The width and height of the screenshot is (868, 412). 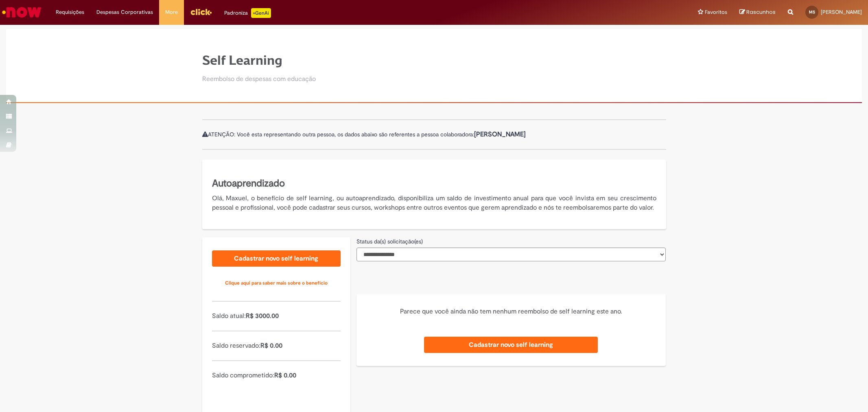 What do you see at coordinates (434, 203) in the screenshot?
I see `p: Olá, Maxuel, o benefício de self learning, ou autoaprendizado, disponibiliza um saldo de investim...` at bounding box center [434, 203].